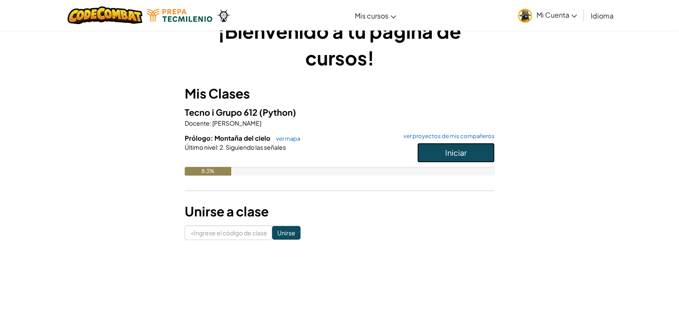  I want to click on a: CodeCombat logo, so click(105, 15).